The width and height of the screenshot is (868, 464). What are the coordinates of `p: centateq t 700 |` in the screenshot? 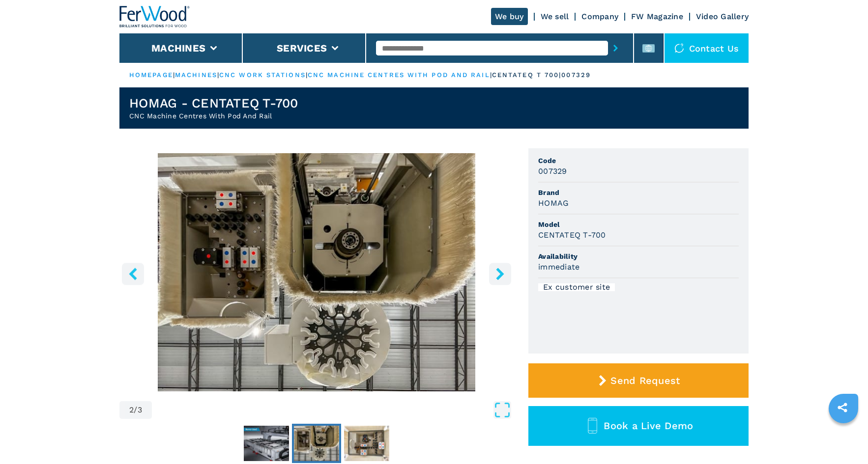 It's located at (527, 75).